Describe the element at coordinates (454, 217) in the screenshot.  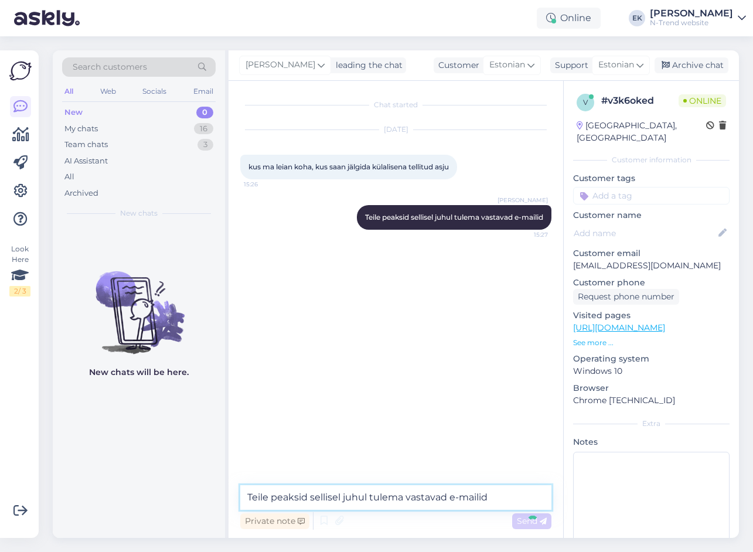
I see `span: Teile peaksid sellisel juhul tulema vastavad e-mailid` at that location.